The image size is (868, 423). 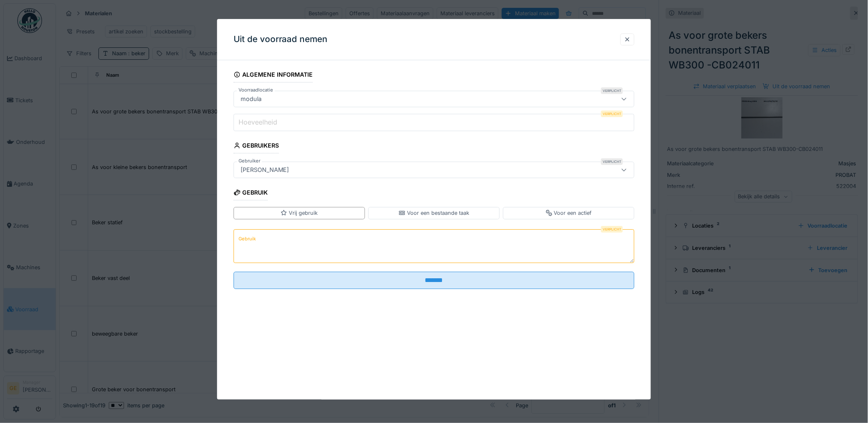 What do you see at coordinates (249, 161) in the screenshot?
I see `label: Gebruiker` at bounding box center [249, 161].